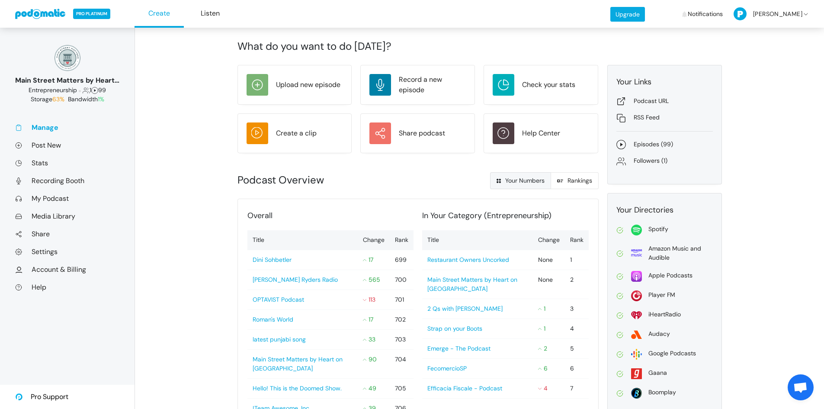  What do you see at coordinates (664, 101) in the screenshot?
I see `a: Podcast URL` at bounding box center [664, 101].